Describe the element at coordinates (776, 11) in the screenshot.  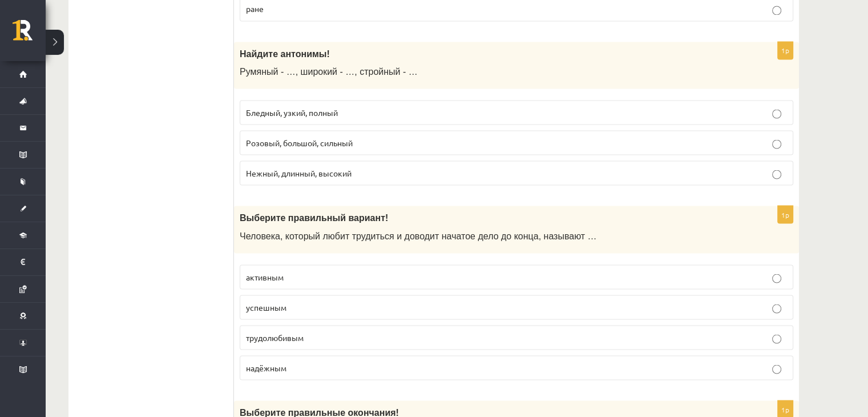
I see `input: ране` at that location.